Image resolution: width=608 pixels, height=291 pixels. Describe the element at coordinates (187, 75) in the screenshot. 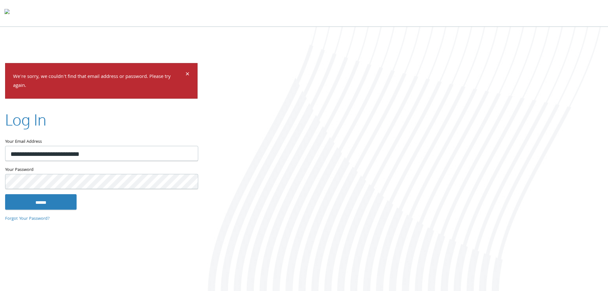

I see `button: Dismiss alert` at that location.